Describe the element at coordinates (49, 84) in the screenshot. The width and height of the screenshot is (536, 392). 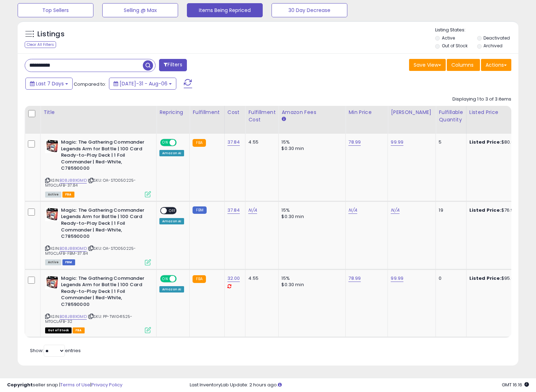
I see `button: Last 7 Days` at that location.